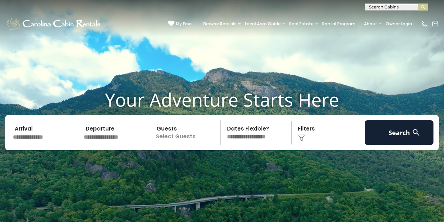 The width and height of the screenshot is (444, 222). What do you see at coordinates (416, 132) in the screenshot?
I see `img: search-regular-white.png` at bounding box center [416, 132].